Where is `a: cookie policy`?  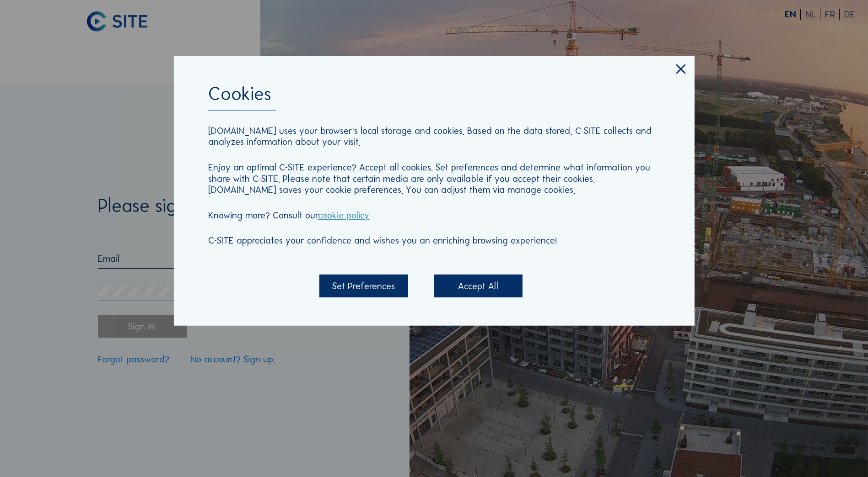 a: cookie policy is located at coordinates (343, 215).